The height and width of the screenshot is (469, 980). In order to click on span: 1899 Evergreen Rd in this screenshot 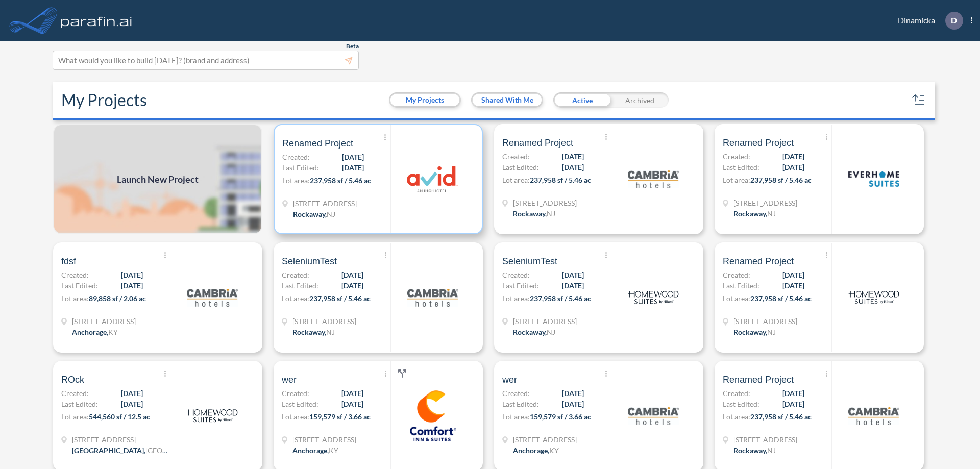, I will do `click(103, 321)`.